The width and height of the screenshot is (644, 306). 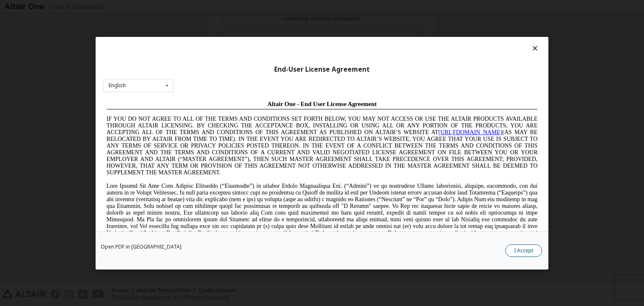 What do you see at coordinates (219, 115) in the screenshot?
I see `span: Lore Ipsumd Sit Ame Cons Adipisc Elitseddo (“Eiusmodte”) in utlabor Etdolo Magnaaliqua Eni. (“Adm...` at bounding box center [219, 115].